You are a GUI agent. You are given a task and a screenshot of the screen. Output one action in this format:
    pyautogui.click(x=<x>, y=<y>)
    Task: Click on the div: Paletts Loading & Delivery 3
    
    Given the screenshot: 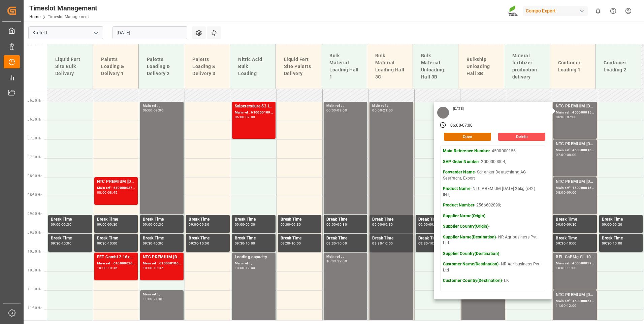 What is the action you would take?
    pyautogui.click(x=207, y=66)
    